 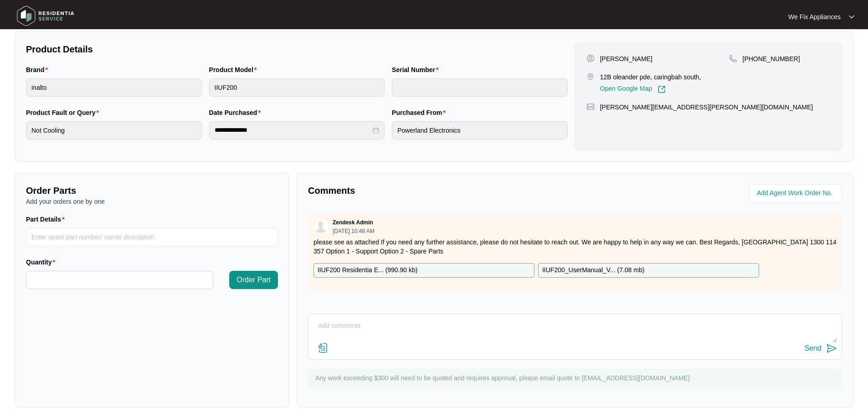 I want to click on button: Send, so click(x=820, y=348).